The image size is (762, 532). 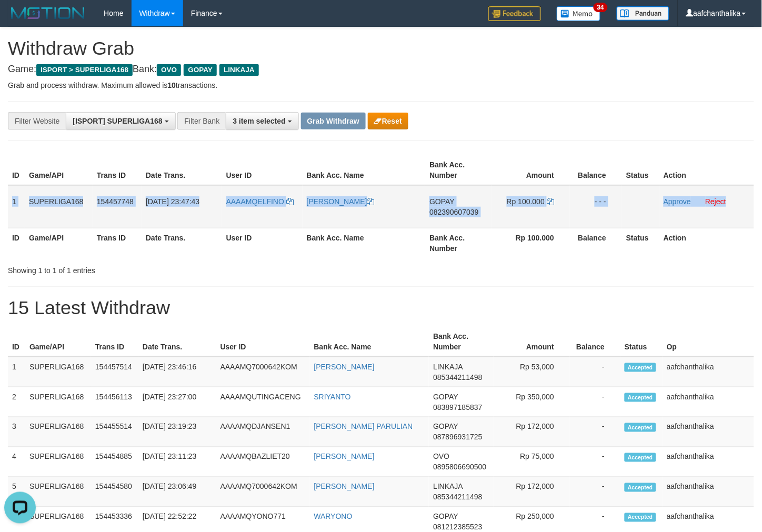 What do you see at coordinates (716, 201) in the screenshot?
I see `a: Reject` at bounding box center [716, 201].